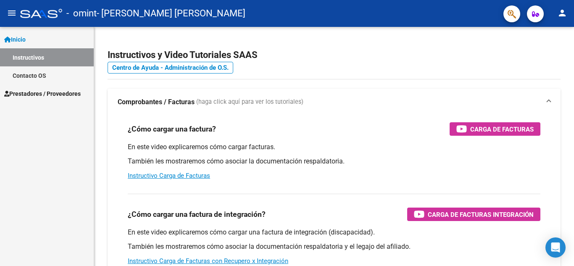 The image size is (574, 266). I want to click on p: También les mostraremos cómo asociar la documentación respaldatoria y el legajo del afiliado., so click(334, 247).